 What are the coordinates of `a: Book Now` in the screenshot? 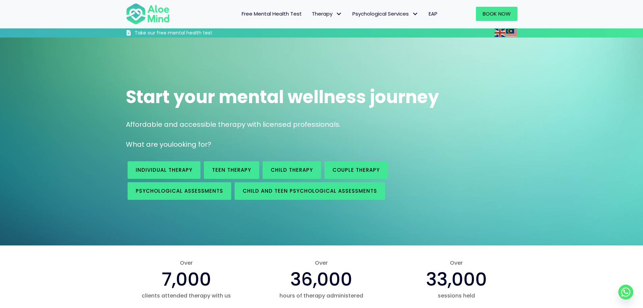 It's located at (497, 14).